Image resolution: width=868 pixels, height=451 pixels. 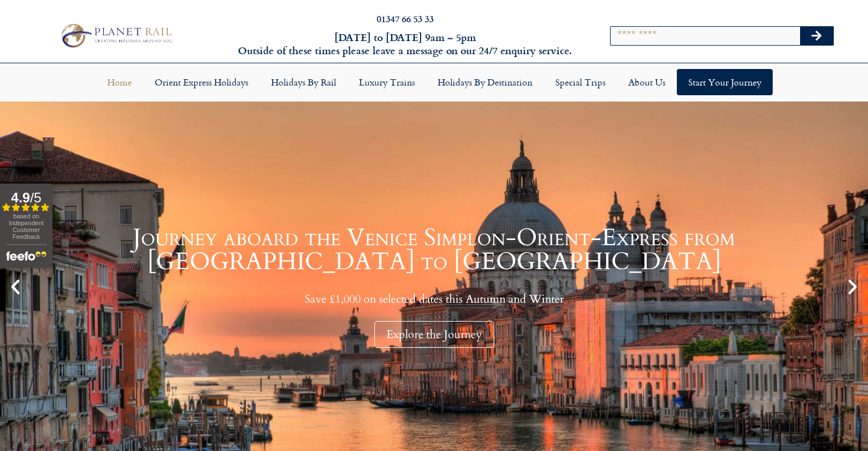 What do you see at coordinates (434, 334) in the screenshot?
I see `div: Explore the Journey` at bounding box center [434, 334].